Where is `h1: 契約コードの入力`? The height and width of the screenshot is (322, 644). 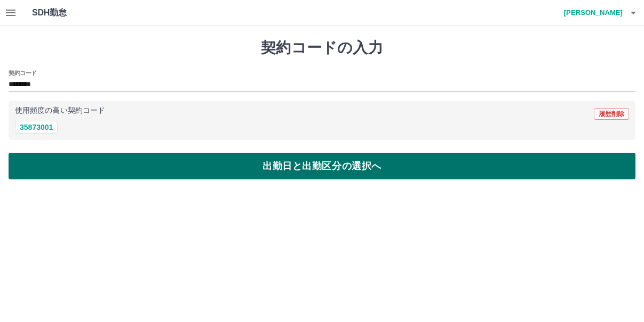 h1: 契約コードの入力 is located at coordinates (322, 48).